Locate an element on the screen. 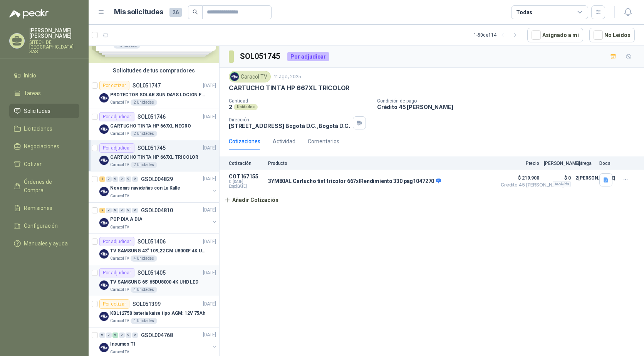  p: POP DIA A DIA is located at coordinates (126, 220).